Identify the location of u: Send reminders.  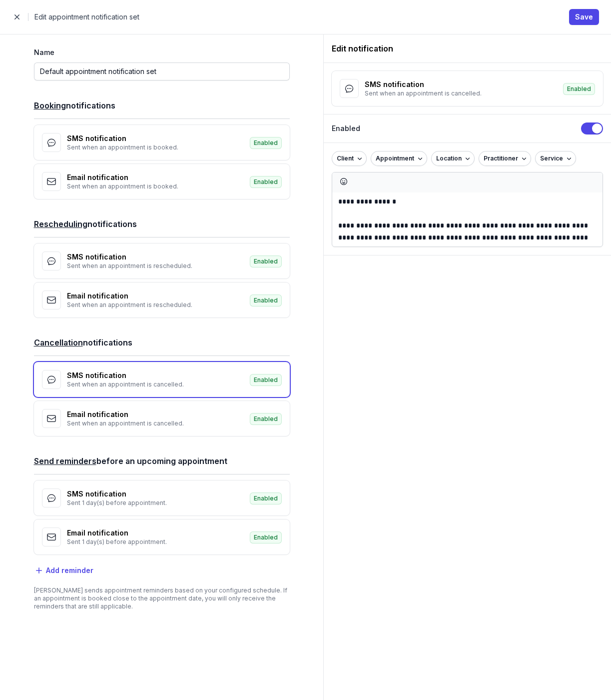
(65, 461).